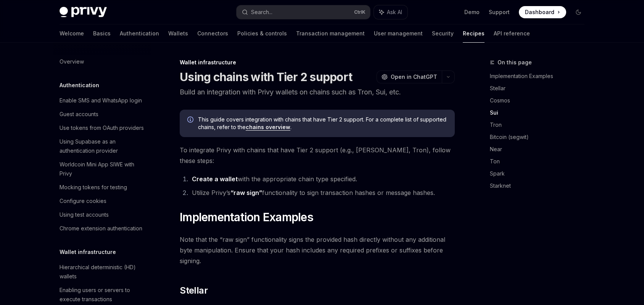  I want to click on div: Enabling users or servers to execute transactions, so click(103, 295).